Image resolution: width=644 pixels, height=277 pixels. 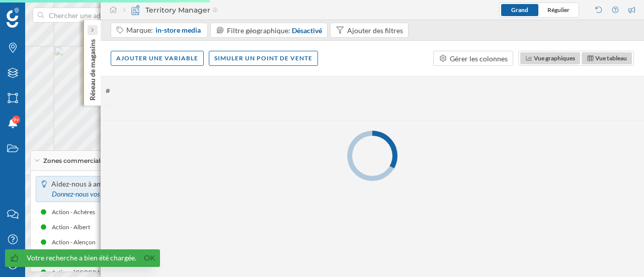 What do you see at coordinates (76, 242) in the screenshot?
I see `div: Action - Alençon` at bounding box center [76, 242].